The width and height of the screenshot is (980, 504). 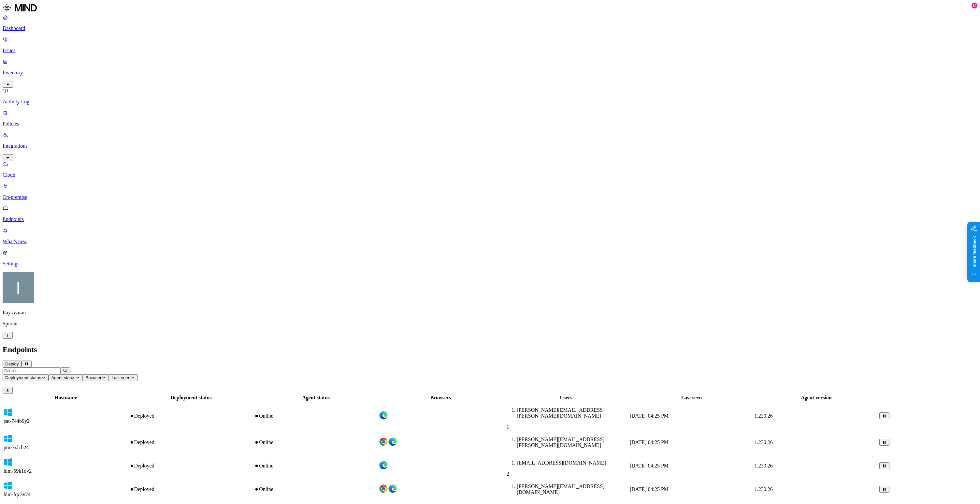 What do you see at coordinates (16, 420) in the screenshot?
I see `span: eat-744b9y2` at bounding box center [16, 420].